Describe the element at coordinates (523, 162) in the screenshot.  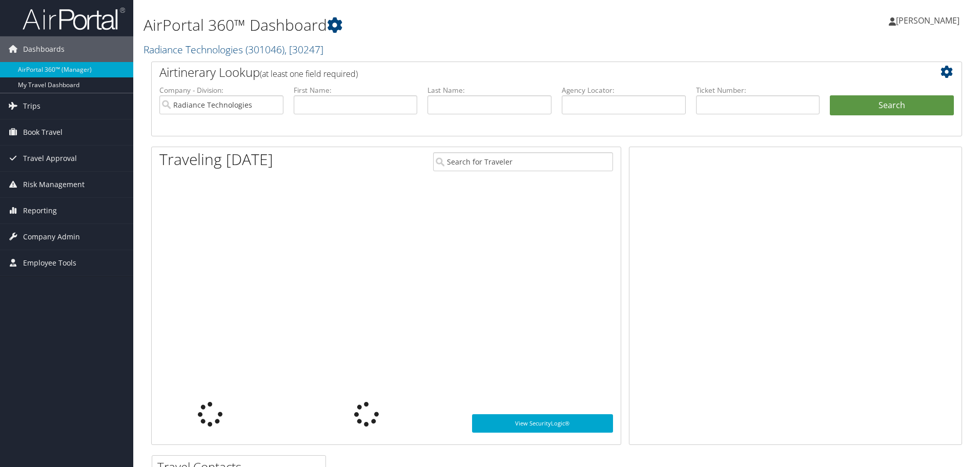
I see `input: Search for Traveler` at that location.